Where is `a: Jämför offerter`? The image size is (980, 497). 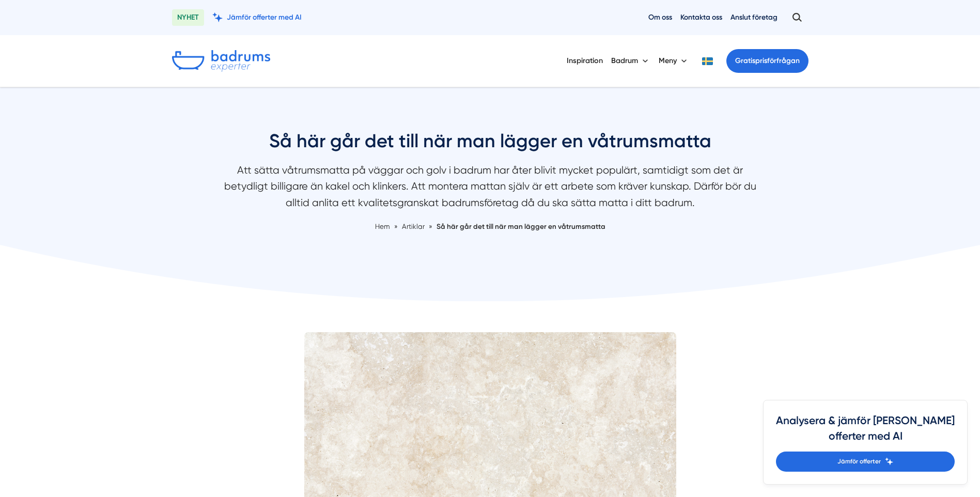
a: Jämför offerter is located at coordinates (865, 461).